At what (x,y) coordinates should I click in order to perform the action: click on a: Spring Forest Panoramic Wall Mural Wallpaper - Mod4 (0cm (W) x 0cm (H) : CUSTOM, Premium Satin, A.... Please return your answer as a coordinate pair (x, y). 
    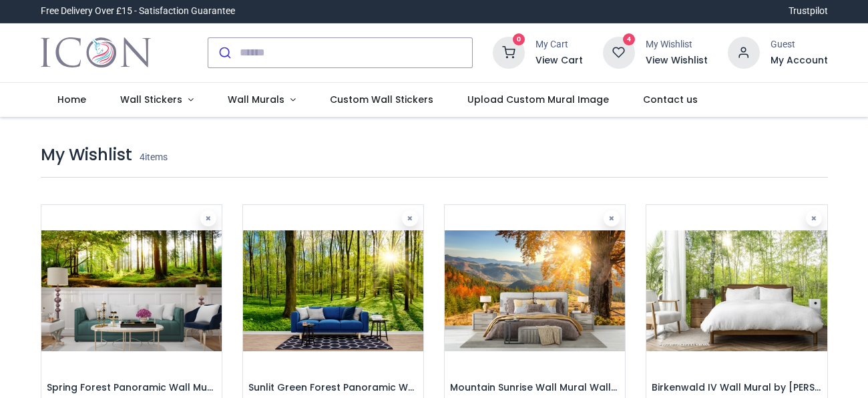
    Looking at the image, I should click on (319, 388).